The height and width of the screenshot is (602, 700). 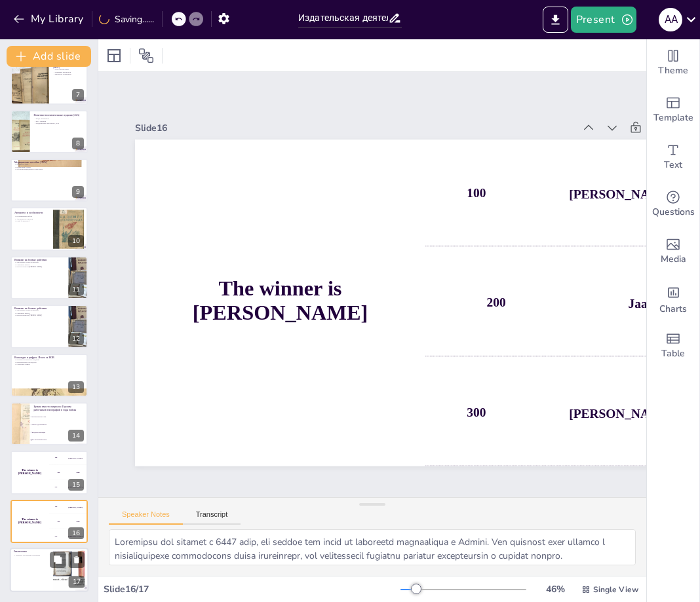 I want to click on div: 10, so click(x=76, y=241).